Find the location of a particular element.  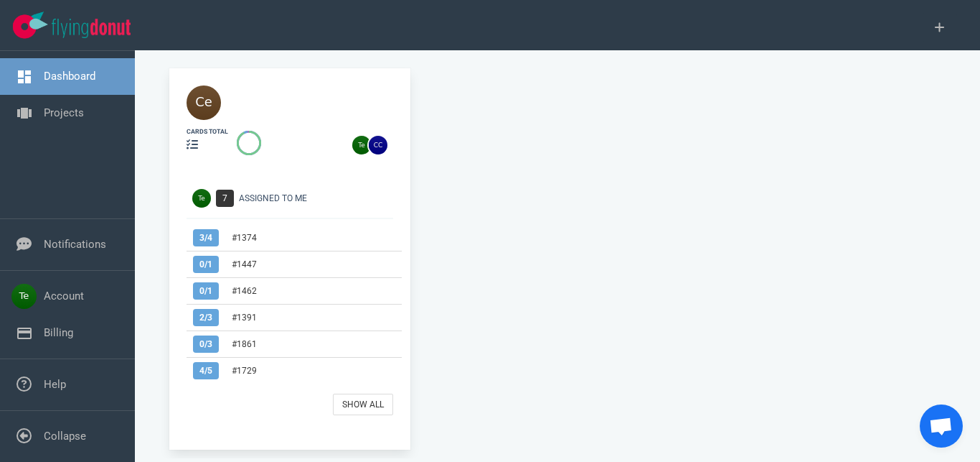

span: 3 / 4 is located at coordinates (206, 238).